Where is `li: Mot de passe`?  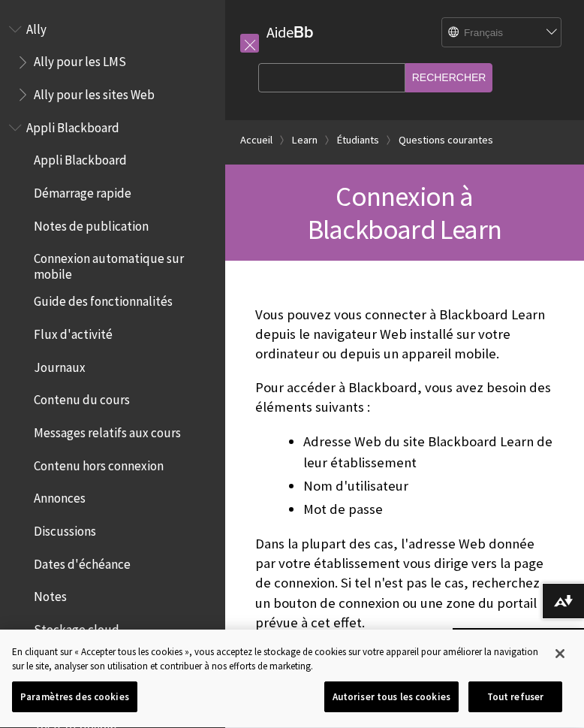 li: Mot de passe is located at coordinates (429, 509).